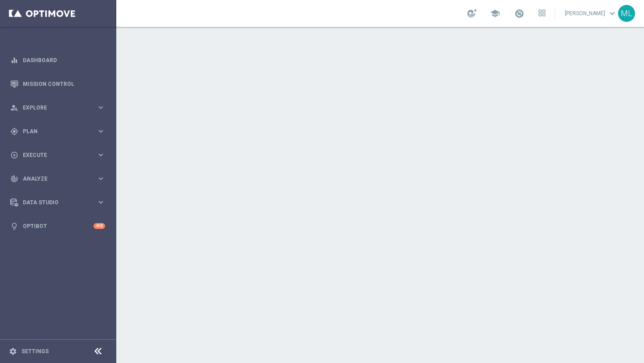  Describe the element at coordinates (14, 155) in the screenshot. I see `i: play_circle_outline` at that location.